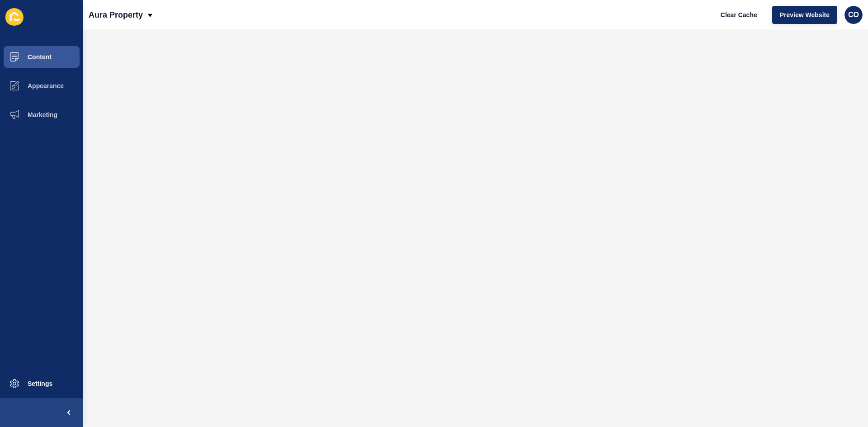 Image resolution: width=868 pixels, height=427 pixels. What do you see at coordinates (738, 15) in the screenshot?
I see `button: Clear Cache` at bounding box center [738, 15].